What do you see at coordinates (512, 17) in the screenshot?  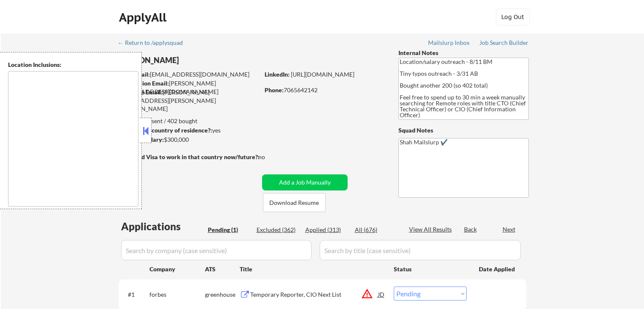 I see `button: Log Out` at bounding box center [512, 17].